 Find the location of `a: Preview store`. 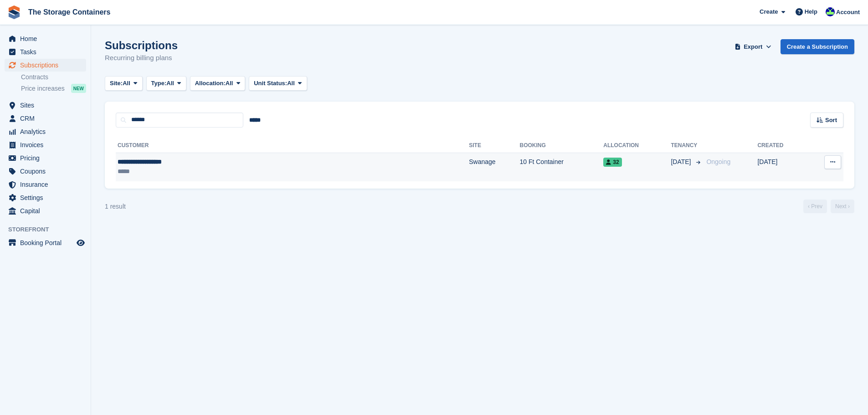

a: Preview store is located at coordinates (81, 243).